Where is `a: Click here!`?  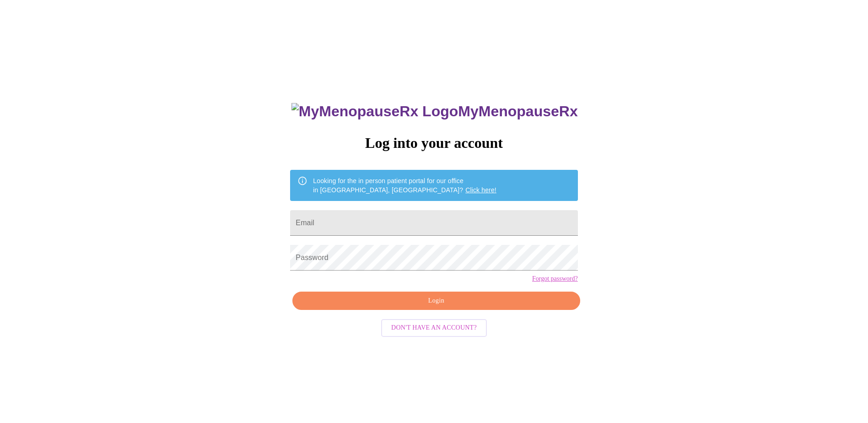 a: Click here! is located at coordinates (481, 190).